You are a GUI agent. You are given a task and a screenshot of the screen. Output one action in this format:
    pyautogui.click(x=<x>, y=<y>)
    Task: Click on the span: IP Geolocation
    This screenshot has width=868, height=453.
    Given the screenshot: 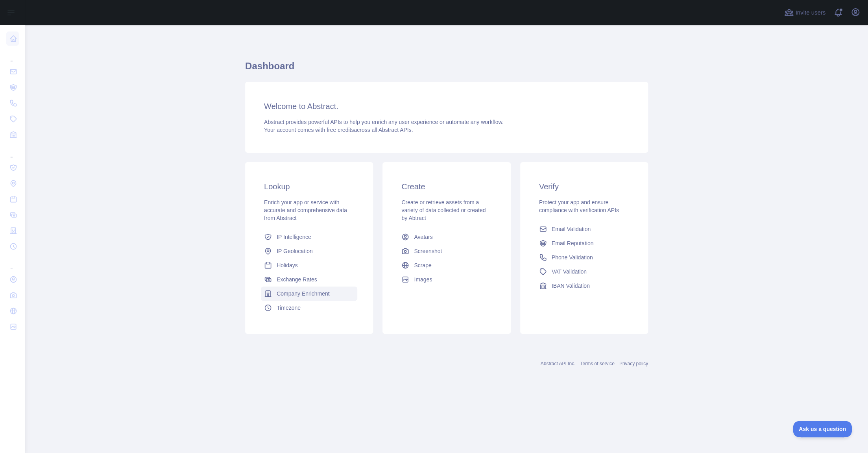 What is the action you would take?
    pyautogui.click(x=295, y=251)
    